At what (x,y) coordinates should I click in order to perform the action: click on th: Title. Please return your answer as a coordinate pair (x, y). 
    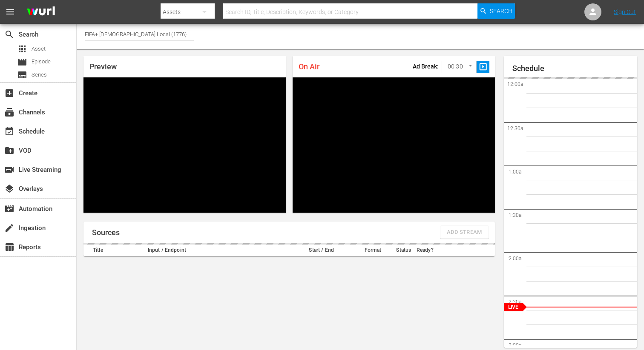
    Looking at the image, I should click on (114, 251).